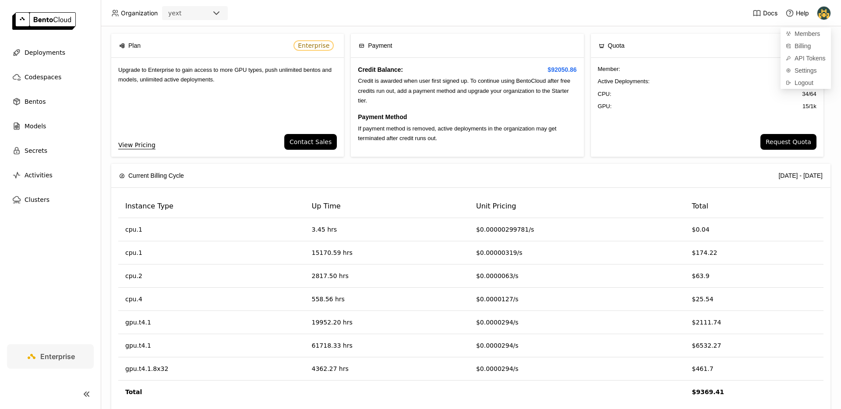  What do you see at coordinates (805, 58) in the screenshot?
I see `a: API Tokens` at bounding box center [805, 58].